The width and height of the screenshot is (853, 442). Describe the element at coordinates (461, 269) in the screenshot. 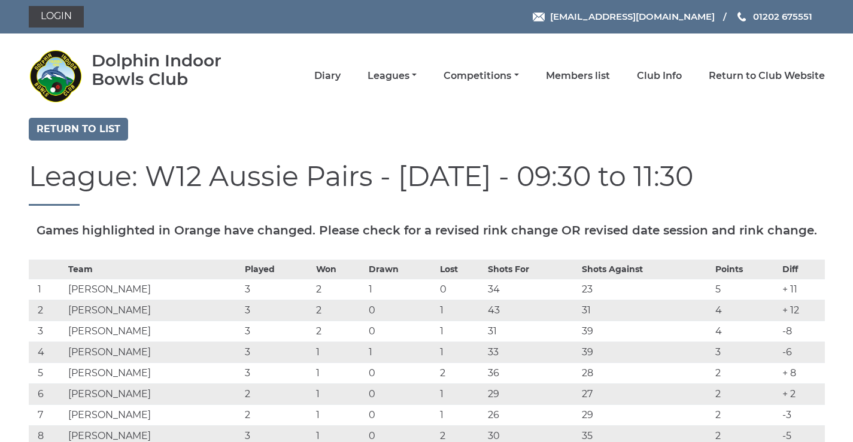

I see `th: Lost` at that location.